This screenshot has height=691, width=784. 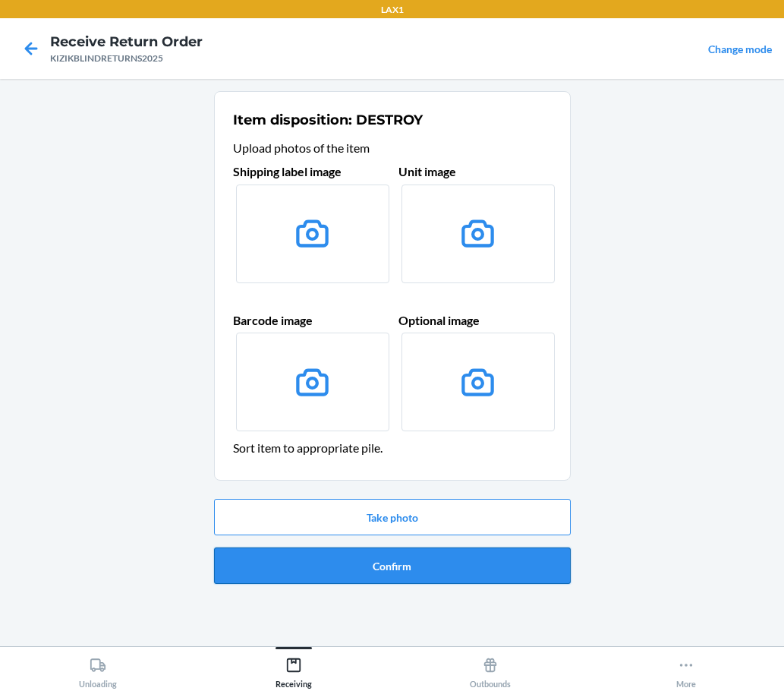 I want to click on span: Optional image, so click(x=438, y=320).